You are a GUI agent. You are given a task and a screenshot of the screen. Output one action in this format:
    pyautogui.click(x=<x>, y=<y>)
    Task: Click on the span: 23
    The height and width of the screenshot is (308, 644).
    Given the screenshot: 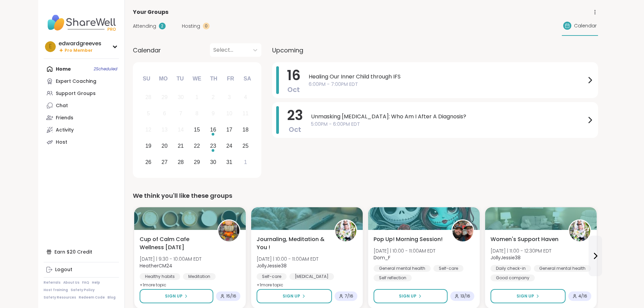 What is the action you would take?
    pyautogui.click(x=295, y=115)
    